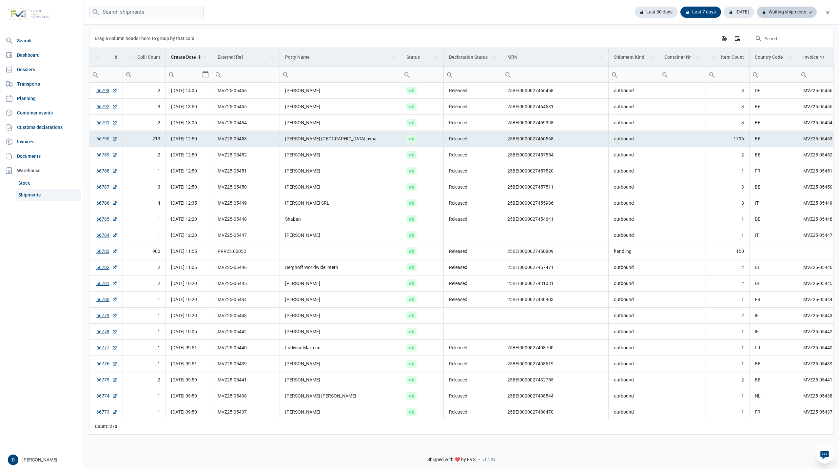 Image resolution: width=839 pixels, height=469 pixels. Describe the element at coordinates (774, 412) in the screenshot. I see `td: FR` at that location.